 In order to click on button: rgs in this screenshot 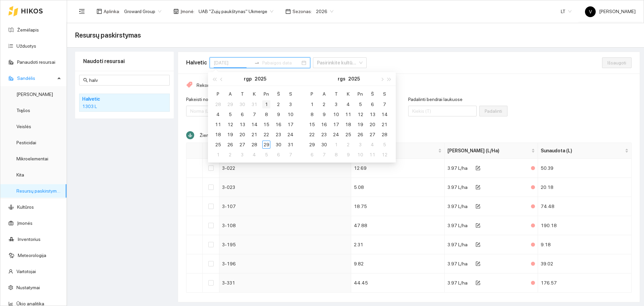, I will do `click(341, 79)`.